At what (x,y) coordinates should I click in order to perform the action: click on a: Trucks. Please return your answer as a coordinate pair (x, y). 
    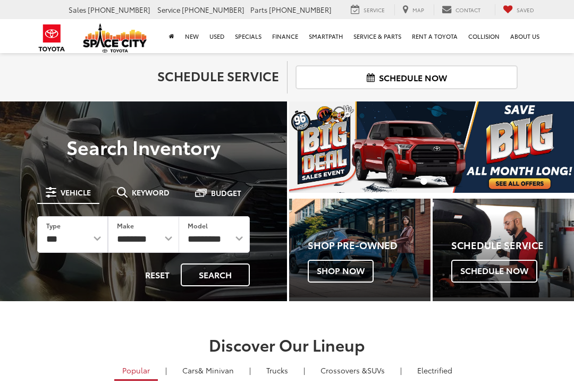
    Looking at the image, I should click on (277, 370).